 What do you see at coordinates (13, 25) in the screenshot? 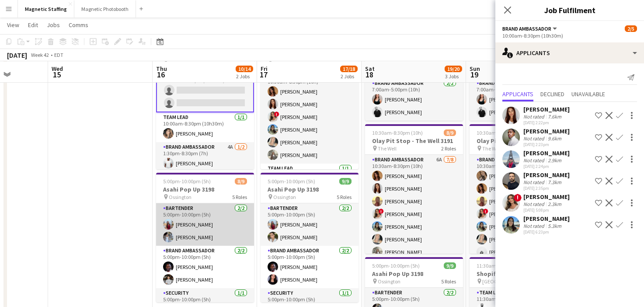
I see `span: View` at bounding box center [13, 25].